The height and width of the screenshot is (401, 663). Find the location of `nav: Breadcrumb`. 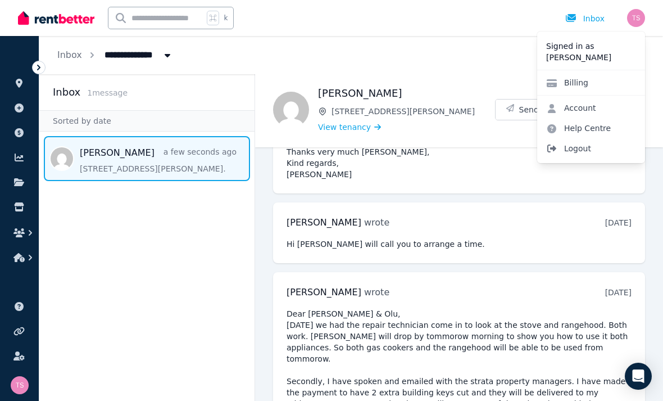

nav: Breadcrumb is located at coordinates (115, 55).